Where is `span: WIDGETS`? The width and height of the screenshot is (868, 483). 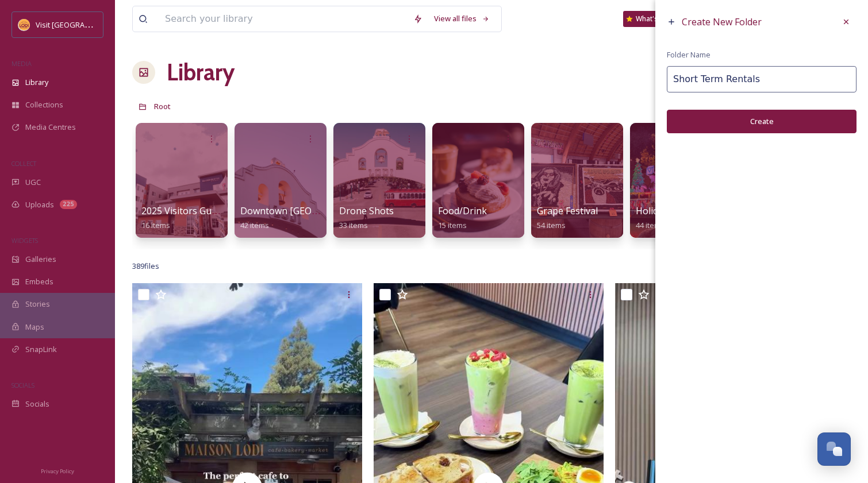 span: WIDGETS is located at coordinates (25, 240).